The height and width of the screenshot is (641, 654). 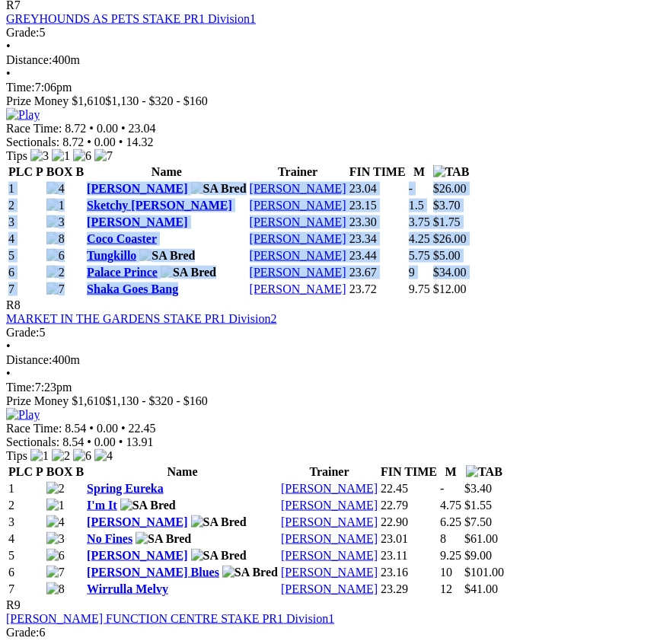 What do you see at coordinates (139, 142) in the screenshot?
I see `span: 14.32` at bounding box center [139, 142].